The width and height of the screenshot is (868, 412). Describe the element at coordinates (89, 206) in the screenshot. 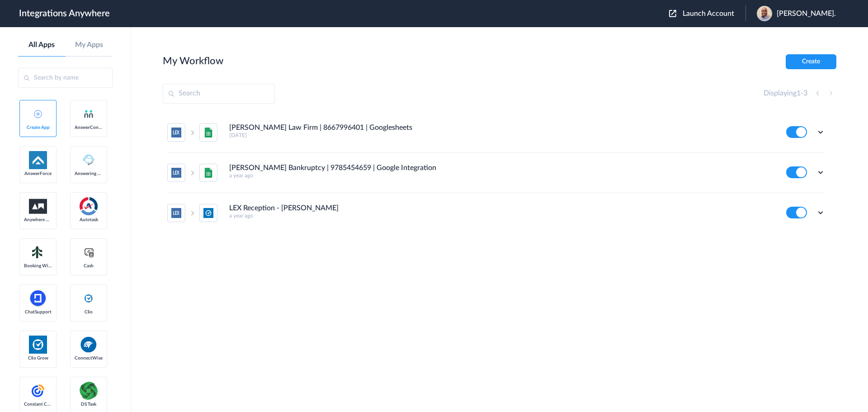

I see `img: autotask.png` at that location.